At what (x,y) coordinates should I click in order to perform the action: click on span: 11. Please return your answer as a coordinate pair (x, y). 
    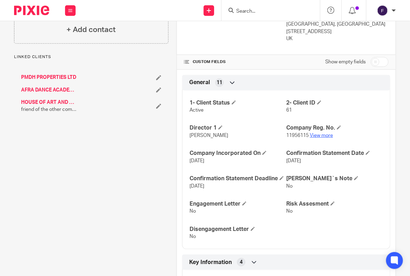
    Looking at the image, I should click on (219, 83).